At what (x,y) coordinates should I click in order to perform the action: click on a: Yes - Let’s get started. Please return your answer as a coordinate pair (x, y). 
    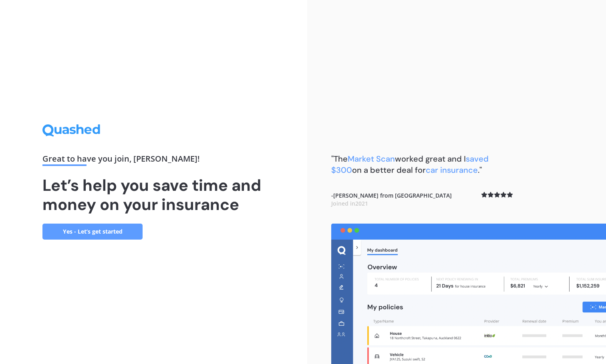
    Looking at the image, I should click on (93, 231).